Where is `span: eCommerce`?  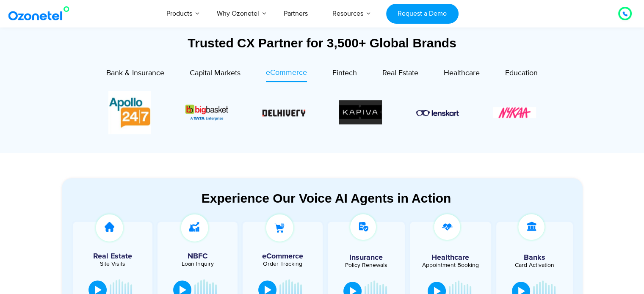 span: eCommerce is located at coordinates (287, 73).